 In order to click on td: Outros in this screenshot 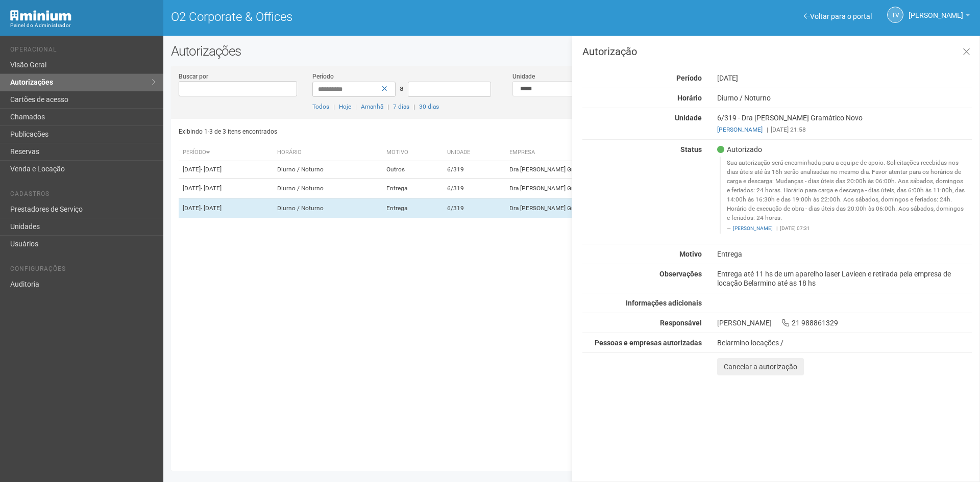, I will do `click(413, 170)`.